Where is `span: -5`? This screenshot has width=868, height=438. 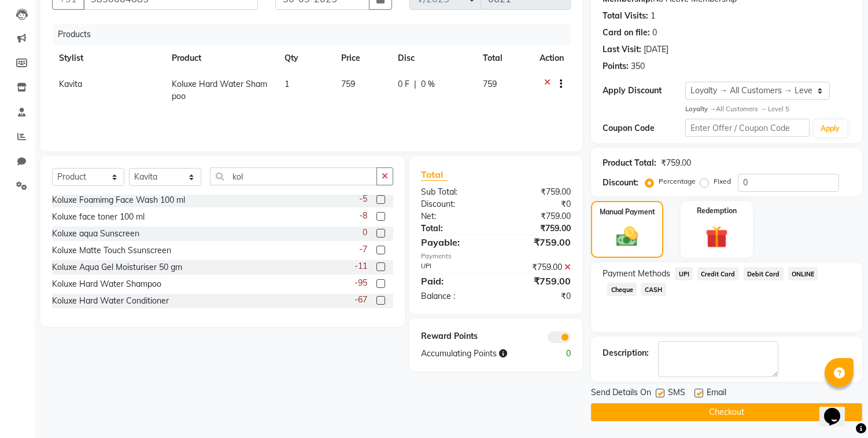
span: -5 is located at coordinates (363, 199).